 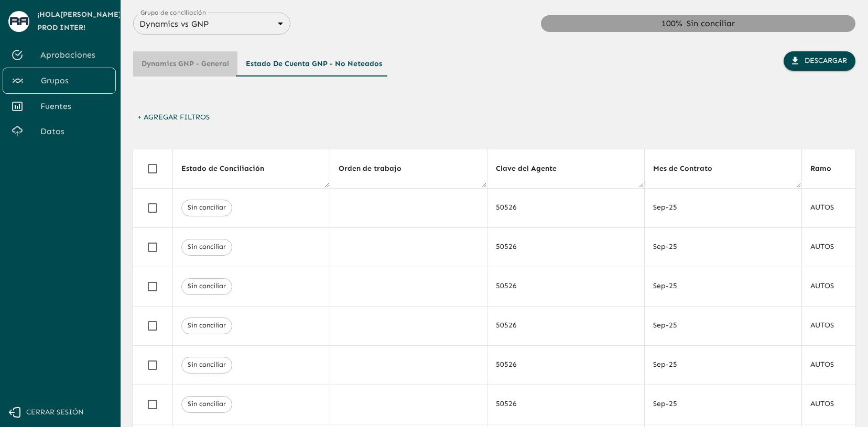 I want to click on span: Estado de Conciliación, so click(x=230, y=169).